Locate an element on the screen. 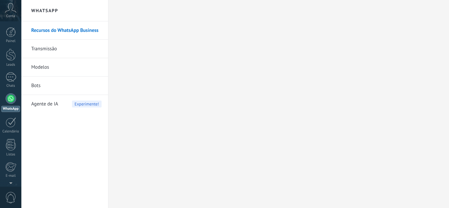 The image size is (449, 208). a: Agente de IAExperimente! is located at coordinates (66, 104).